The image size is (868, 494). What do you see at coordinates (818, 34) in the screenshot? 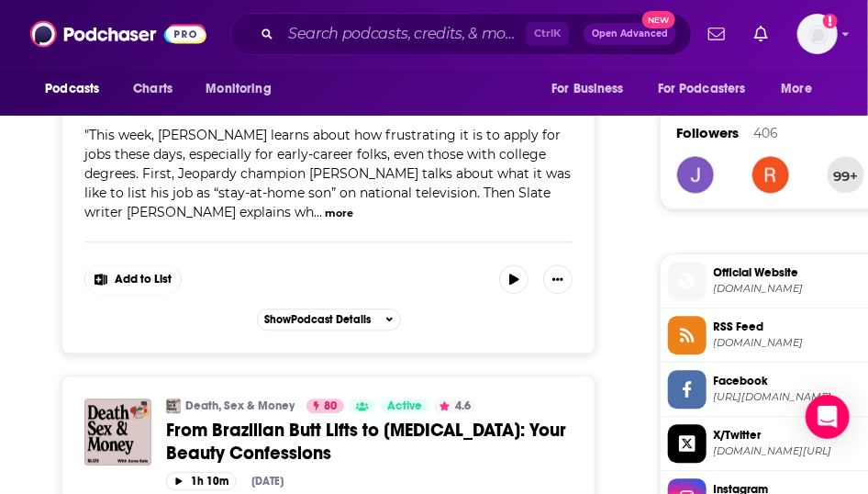
I see `img: User Profile` at bounding box center [818, 34].